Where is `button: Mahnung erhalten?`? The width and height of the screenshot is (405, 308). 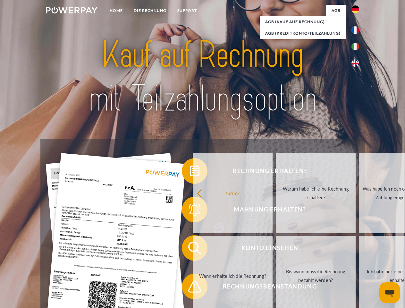 button: Mahnung erhalten? is located at coordinates (266, 210).